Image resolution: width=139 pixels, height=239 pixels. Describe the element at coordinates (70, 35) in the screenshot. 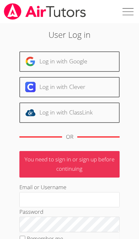

I see `h2: User Log in` at that location.